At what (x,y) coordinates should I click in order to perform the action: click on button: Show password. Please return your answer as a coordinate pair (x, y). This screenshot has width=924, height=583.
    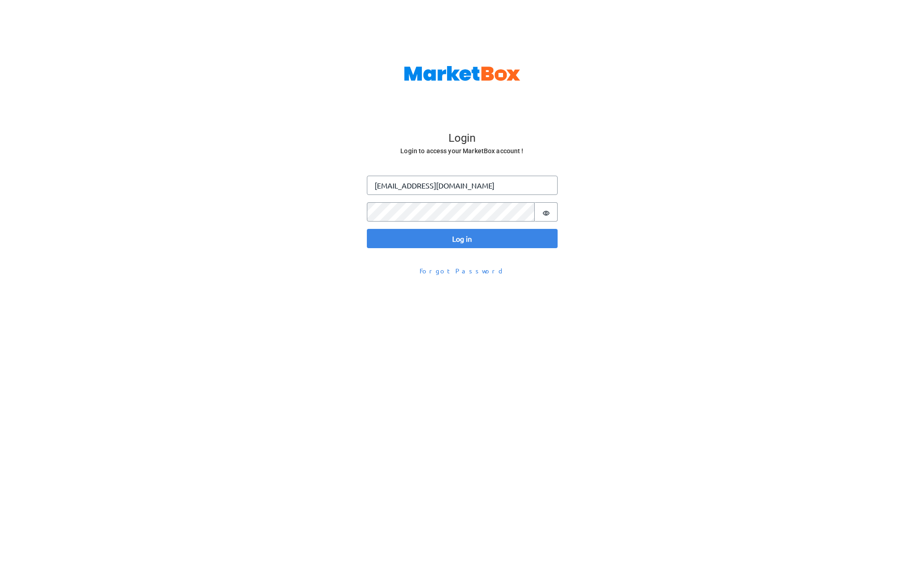
    Looking at the image, I should click on (546, 212).